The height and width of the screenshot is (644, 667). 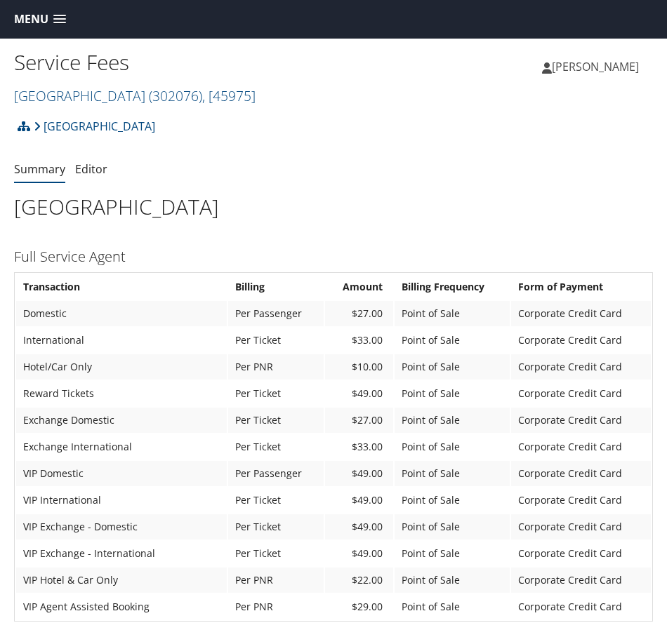 What do you see at coordinates (121, 474) in the screenshot?
I see `td: VIP Domestic` at bounding box center [121, 474].